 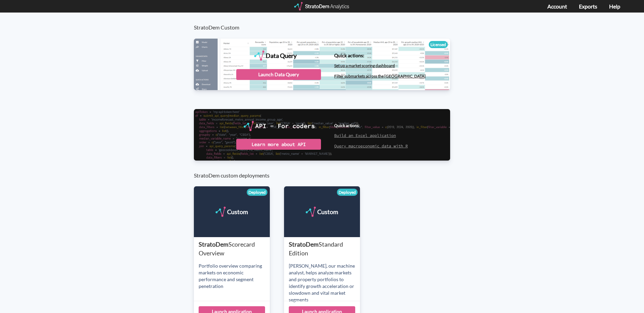 I want to click on a: Exports, so click(x=588, y=6).